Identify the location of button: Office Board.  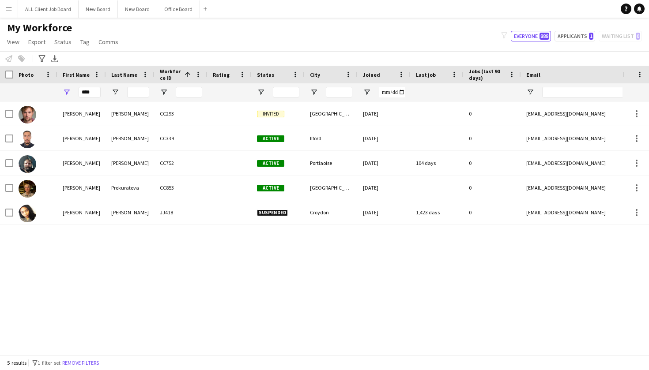
(178, 9).